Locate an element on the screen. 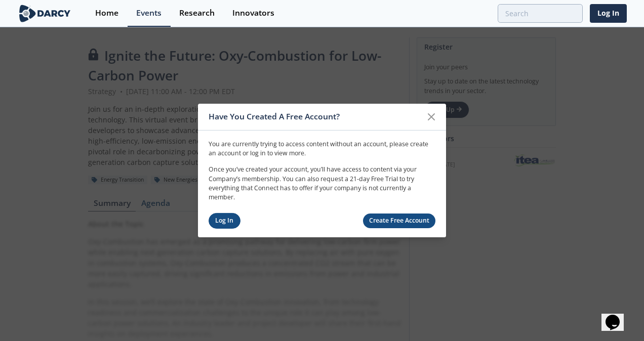 The width and height of the screenshot is (644, 341). div: Research is located at coordinates (197, 13).